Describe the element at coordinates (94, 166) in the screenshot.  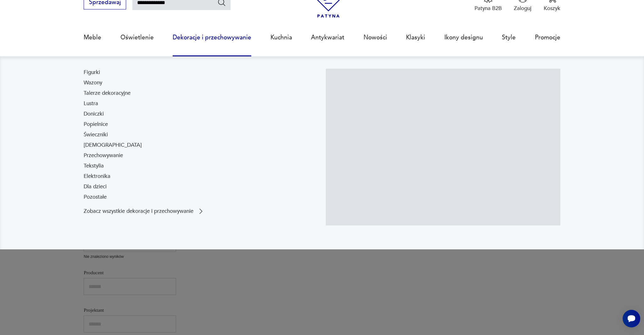
I see `a: Tekstylia` at that location.